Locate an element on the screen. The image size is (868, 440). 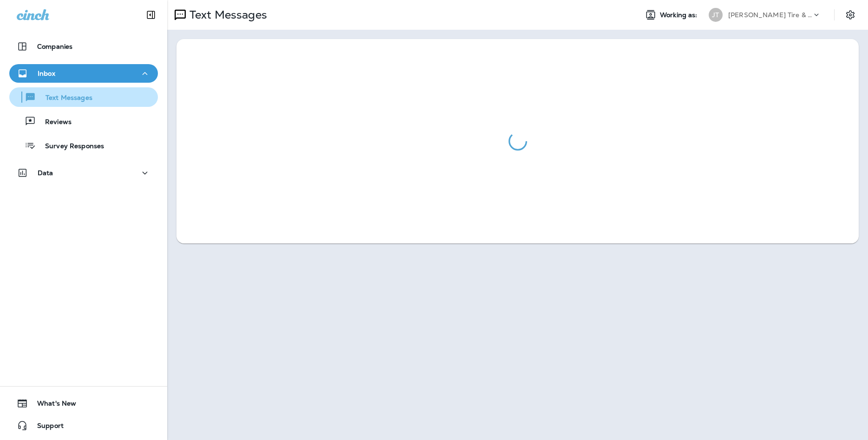
p: Data is located at coordinates (45, 173).